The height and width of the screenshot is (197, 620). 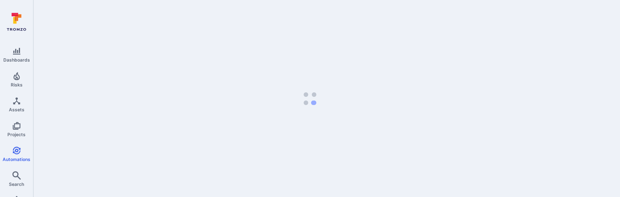 I want to click on span: Search, so click(x=16, y=184).